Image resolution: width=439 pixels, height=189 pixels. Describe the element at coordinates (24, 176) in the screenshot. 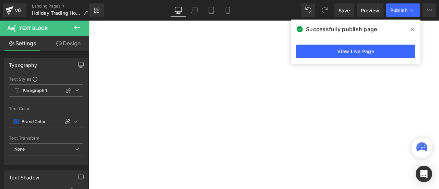

I see `div: Text Shadow` at that location.